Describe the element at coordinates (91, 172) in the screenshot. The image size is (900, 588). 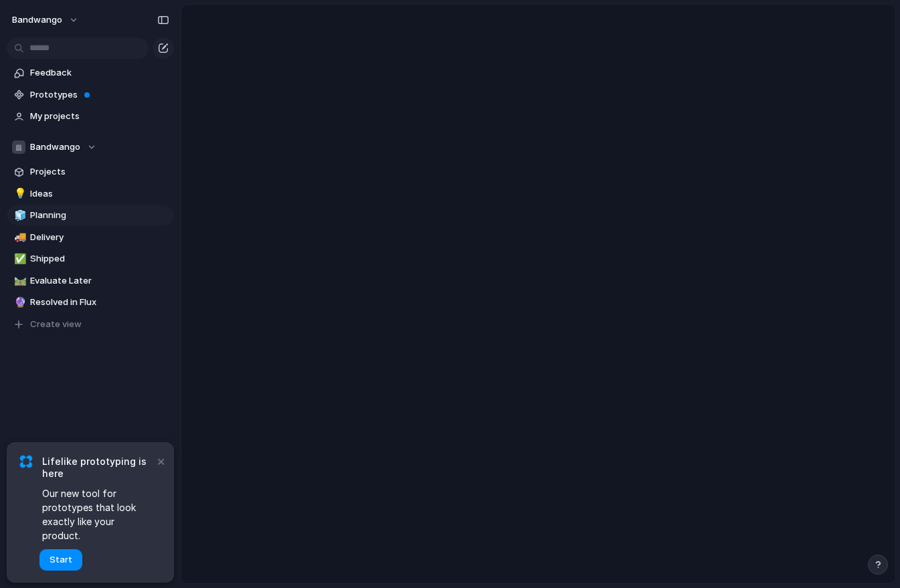
I see `a: Projects` at that location.